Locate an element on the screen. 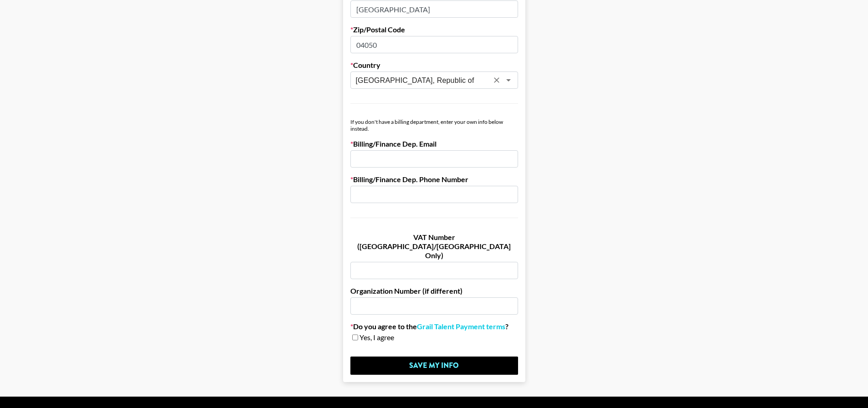 The width and height of the screenshot is (868, 408). input: Save My Info is located at coordinates (434, 366).